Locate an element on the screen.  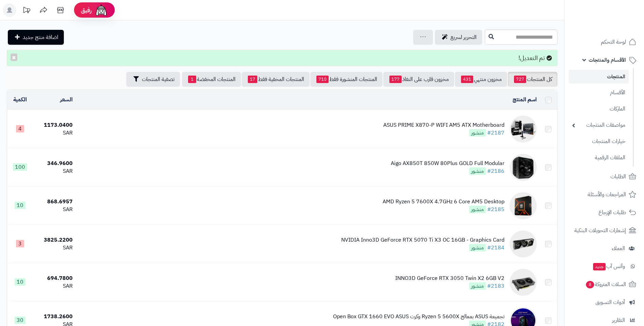
a: السعر is located at coordinates (66, 100).